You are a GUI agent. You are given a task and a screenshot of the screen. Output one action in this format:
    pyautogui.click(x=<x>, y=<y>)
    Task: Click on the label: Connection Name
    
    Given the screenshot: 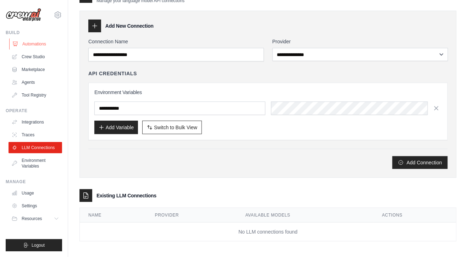 What is the action you would take?
    pyautogui.click(x=176, y=42)
    